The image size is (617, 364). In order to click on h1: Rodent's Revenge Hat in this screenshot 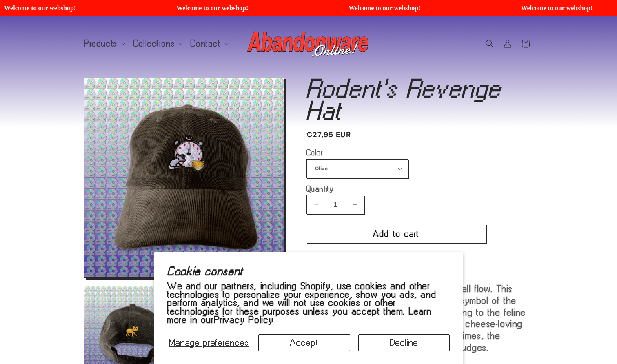, I will do `click(420, 99)`.